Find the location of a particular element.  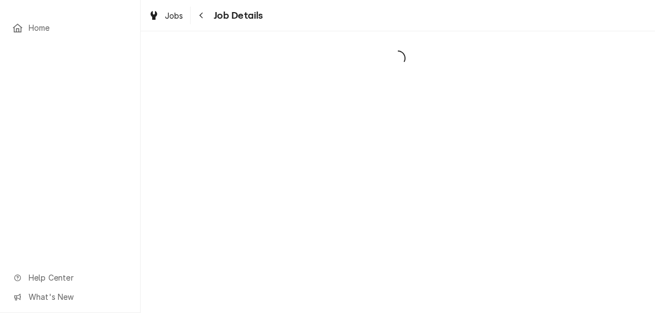

span: What's New is located at coordinates (77, 297).